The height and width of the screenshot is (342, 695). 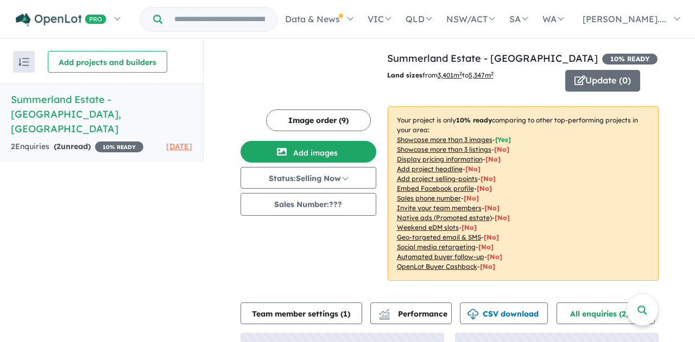 I want to click on img: line-chart.svg, so click(x=384, y=312).